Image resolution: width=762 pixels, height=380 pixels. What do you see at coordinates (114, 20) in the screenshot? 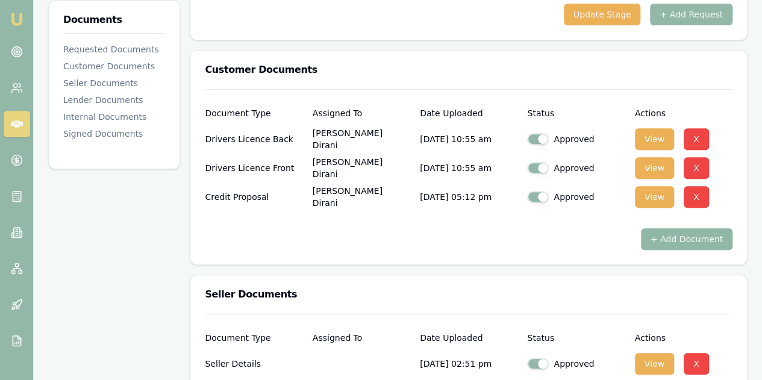
I see `h3: Documents` at bounding box center [114, 20].